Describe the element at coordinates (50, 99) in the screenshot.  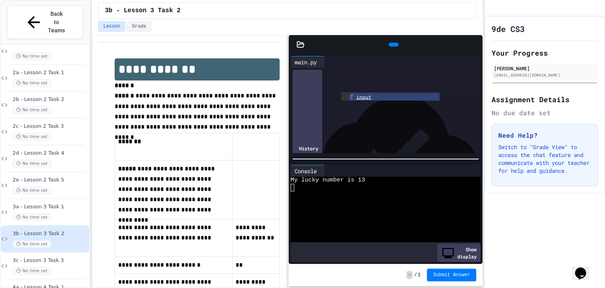
I see `span: 2b - Lesson 2 Task 2` at that location.